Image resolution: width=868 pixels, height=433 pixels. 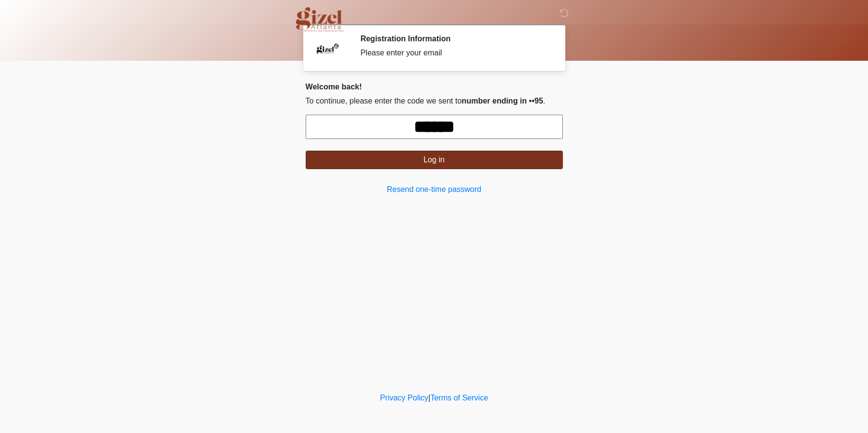 What do you see at coordinates (454, 53) in the screenshot?
I see `div: Please enter your email` at bounding box center [454, 53].